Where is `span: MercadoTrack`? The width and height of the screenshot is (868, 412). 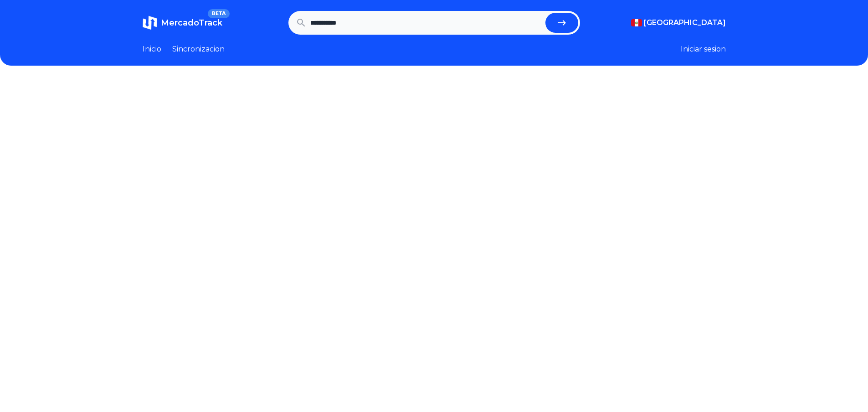 span: MercadoTrack is located at coordinates (192, 23).